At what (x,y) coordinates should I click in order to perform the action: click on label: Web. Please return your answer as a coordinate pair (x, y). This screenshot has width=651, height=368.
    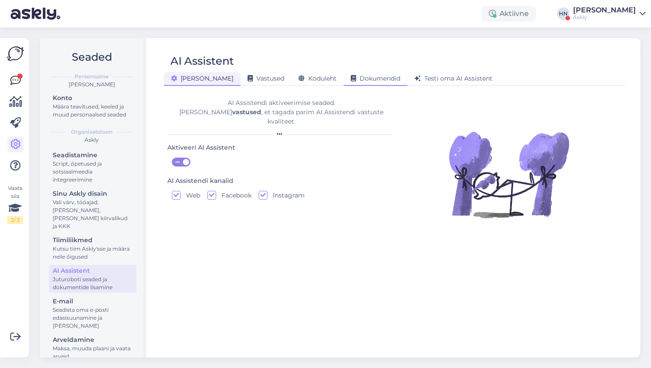
    Looking at the image, I should click on (191, 195).